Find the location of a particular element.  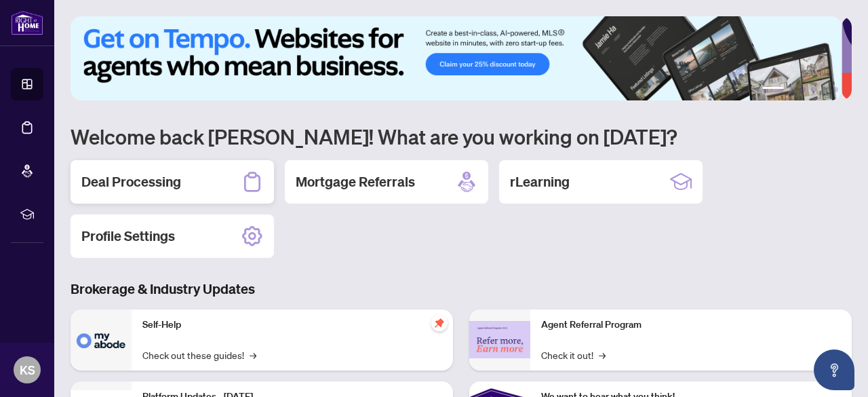

span: pushpin is located at coordinates (439, 323).